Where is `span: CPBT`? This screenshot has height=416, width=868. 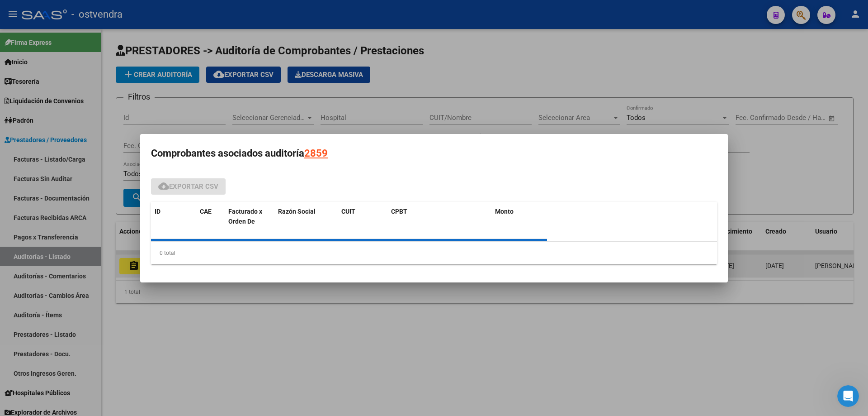 span: CPBT is located at coordinates (399, 211).